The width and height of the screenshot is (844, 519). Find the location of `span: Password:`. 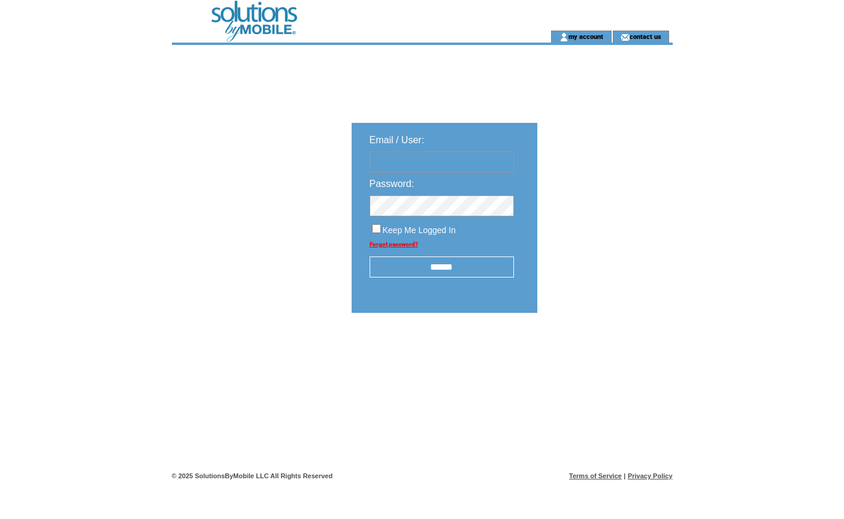

span: Password: is located at coordinates (392, 183).